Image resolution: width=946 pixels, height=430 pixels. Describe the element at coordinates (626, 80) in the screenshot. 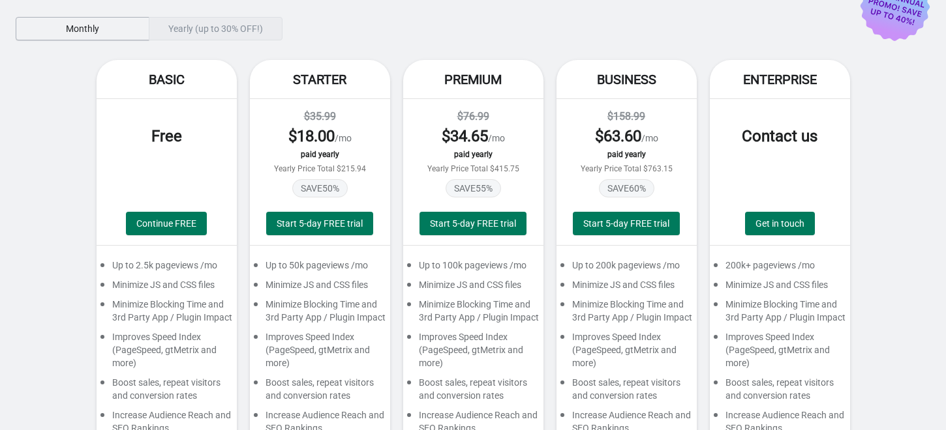

I see `div: Business` at that location.